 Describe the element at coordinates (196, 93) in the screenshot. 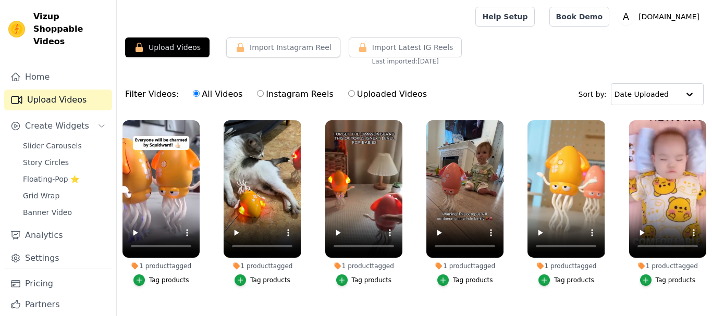

I see `input: All Videos` at that location.